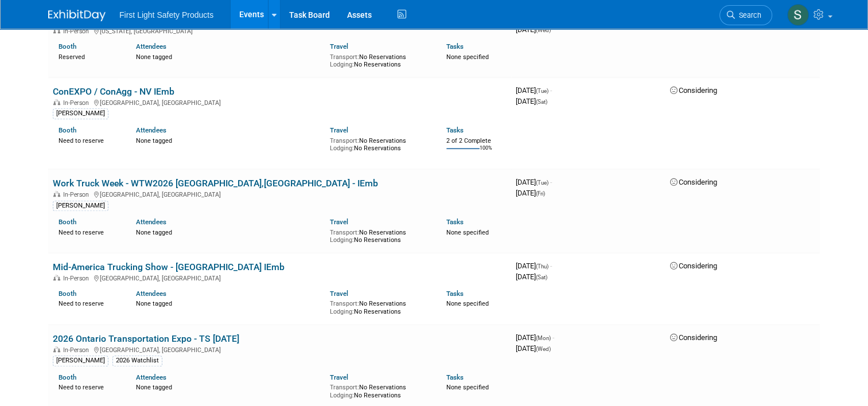 The image size is (868, 406). I want to click on div: 2026 Watchlist, so click(137, 361).